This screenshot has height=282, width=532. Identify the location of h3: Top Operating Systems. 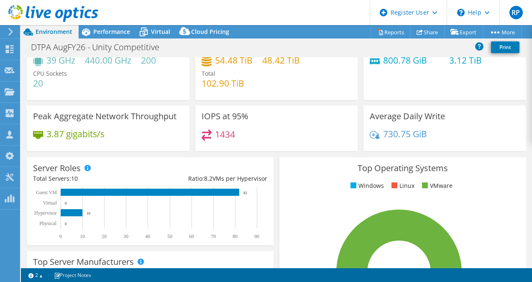
(403, 168).